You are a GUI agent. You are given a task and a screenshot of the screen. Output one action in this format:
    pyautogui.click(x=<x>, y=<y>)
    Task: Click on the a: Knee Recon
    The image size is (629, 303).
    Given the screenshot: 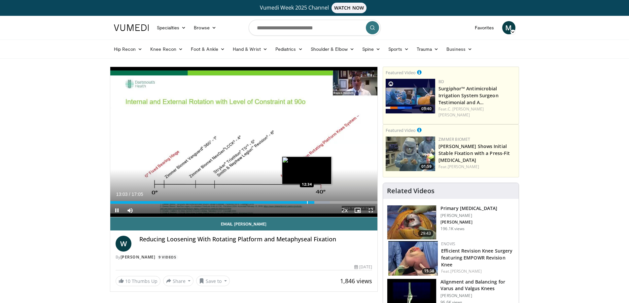 What is the action you would take?
    pyautogui.click(x=166, y=49)
    